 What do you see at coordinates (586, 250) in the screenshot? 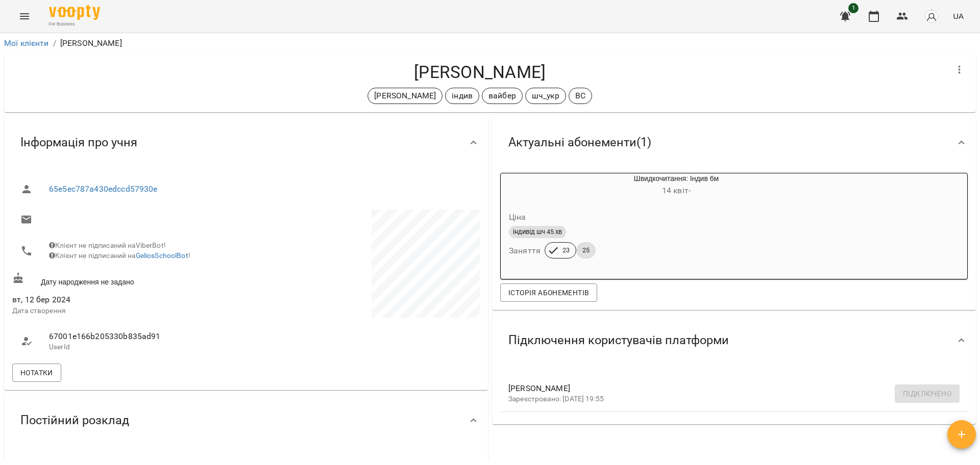
I see `span: 25` at bounding box center [586, 250].